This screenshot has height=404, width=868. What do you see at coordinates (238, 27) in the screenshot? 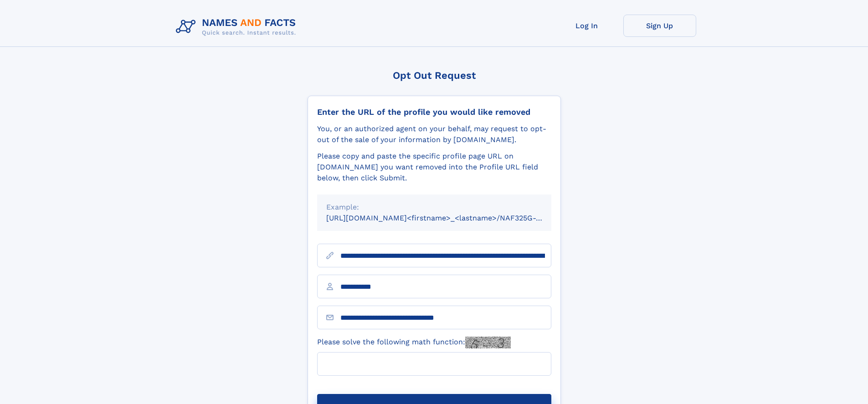
I see `img: Logo Names and Facts` at bounding box center [238, 27].